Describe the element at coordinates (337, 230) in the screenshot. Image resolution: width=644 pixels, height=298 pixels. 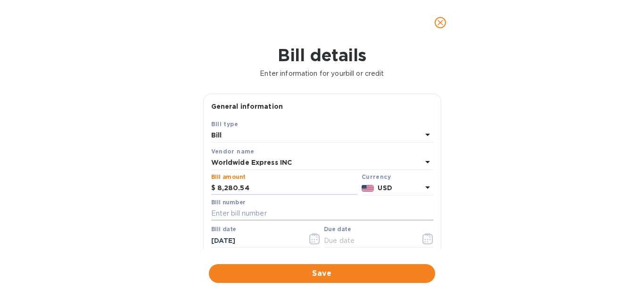
I see `label: Due date` at that location.